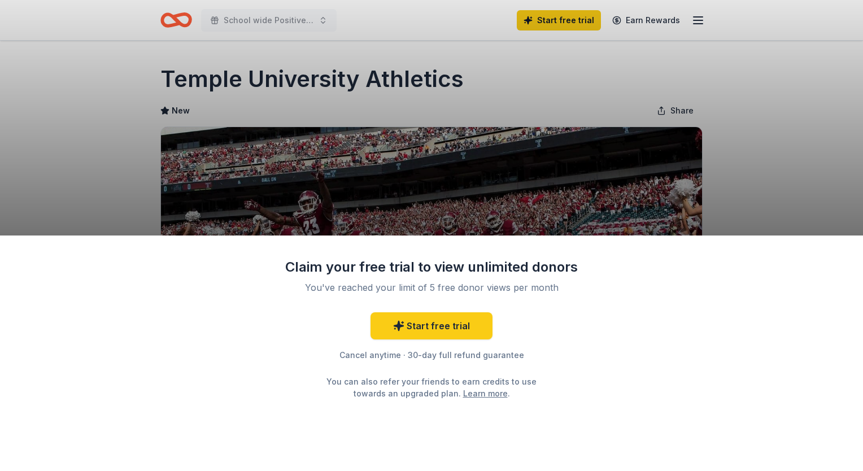 The height and width of the screenshot is (471, 863). I want to click on div: You've reached your limit of 5 free donor views per month, so click(432, 287).